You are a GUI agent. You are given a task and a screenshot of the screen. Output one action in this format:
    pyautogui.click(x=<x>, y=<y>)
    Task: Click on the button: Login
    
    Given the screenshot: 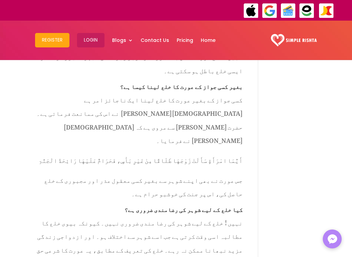 What is the action you would take?
    pyautogui.click(x=91, y=40)
    